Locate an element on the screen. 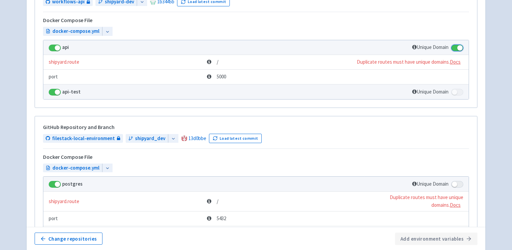  strong: api-test is located at coordinates (71, 92).